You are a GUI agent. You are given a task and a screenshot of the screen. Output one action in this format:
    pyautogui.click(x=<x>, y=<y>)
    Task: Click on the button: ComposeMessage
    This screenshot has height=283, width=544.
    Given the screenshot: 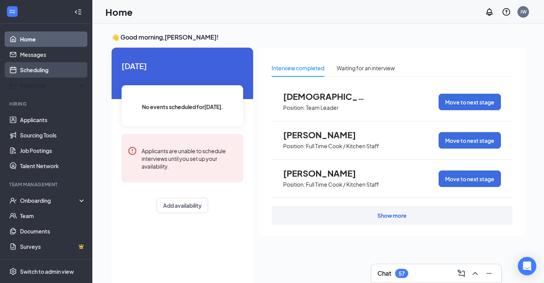 What is the action you would take?
    pyautogui.click(x=461, y=274)
    